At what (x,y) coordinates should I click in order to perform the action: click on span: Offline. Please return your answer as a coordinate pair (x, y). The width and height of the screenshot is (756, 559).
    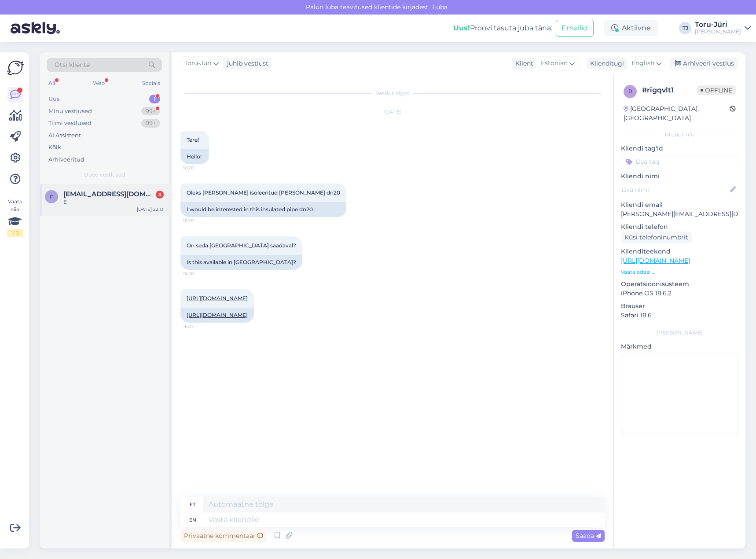
    Looking at the image, I should click on (716, 91).